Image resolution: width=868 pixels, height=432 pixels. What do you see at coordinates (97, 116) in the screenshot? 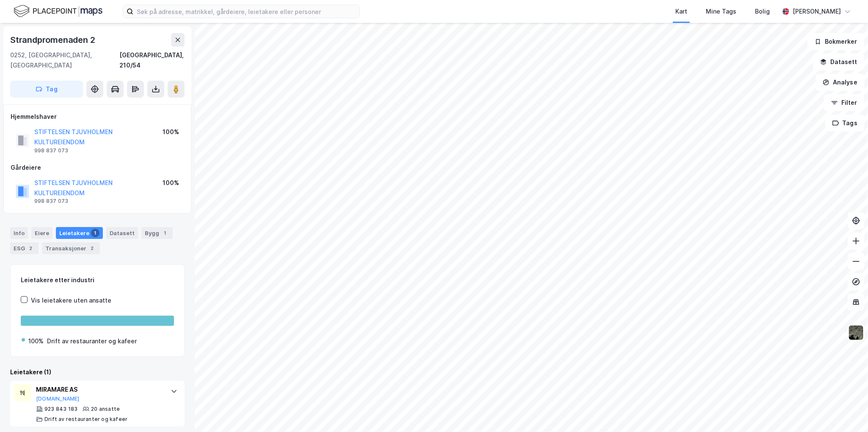
I see `div: Hjemmelshaver` at bounding box center [97, 116].